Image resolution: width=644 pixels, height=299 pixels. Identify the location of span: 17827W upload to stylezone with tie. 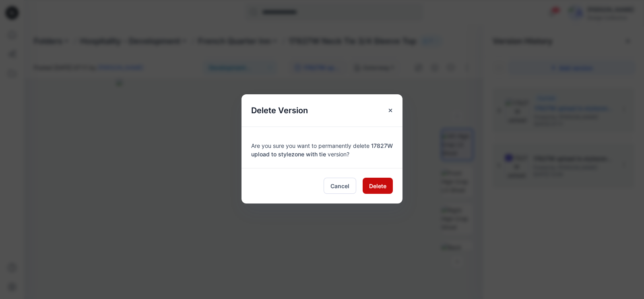
(322, 150).